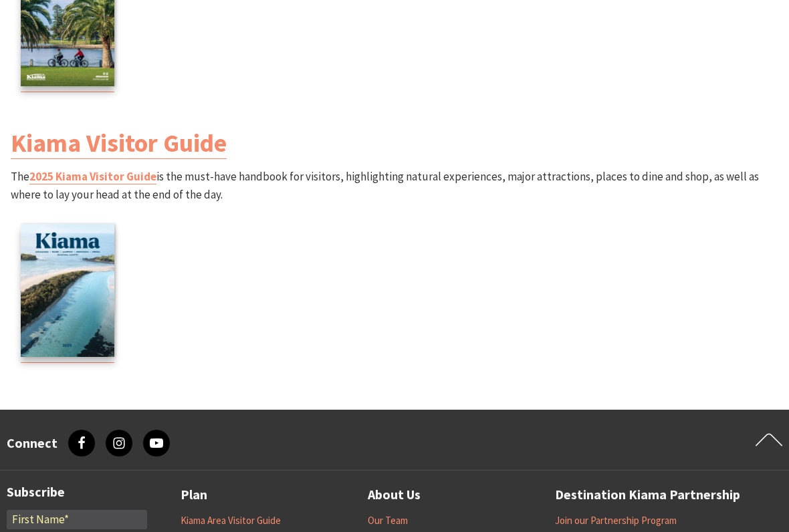 The width and height of the screenshot is (789, 532). I want to click on h3: Subscribe, so click(77, 491).